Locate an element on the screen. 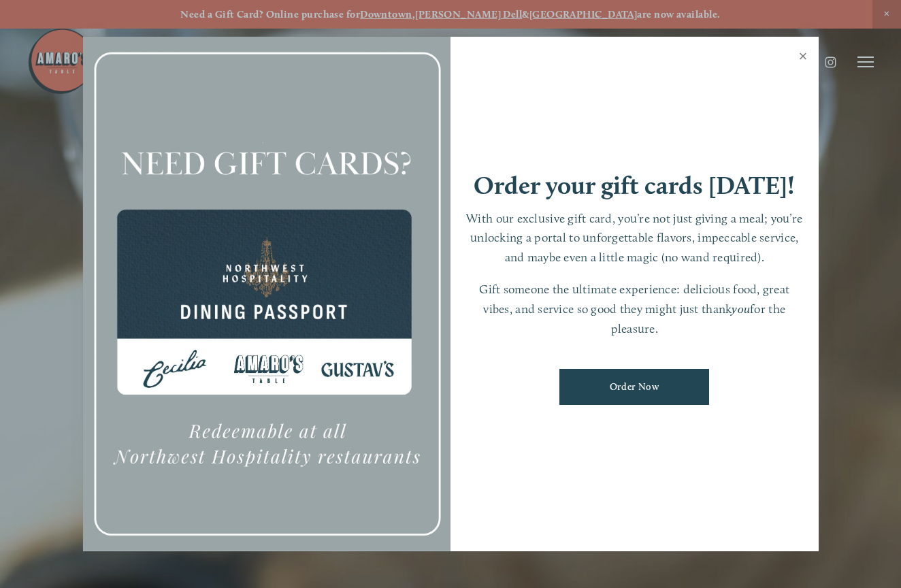 Image resolution: width=901 pixels, height=588 pixels. a: Order Now is located at coordinates (634, 387).